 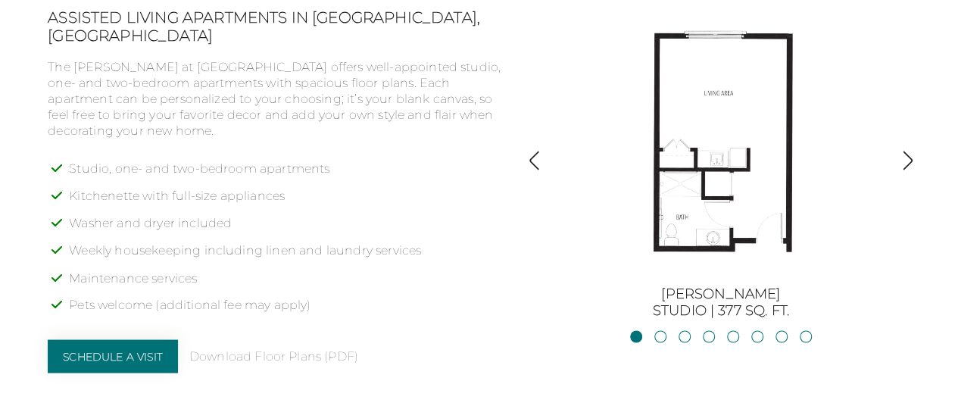 I want to click on li: Kitchenette with full-size appliances, so click(x=287, y=202).